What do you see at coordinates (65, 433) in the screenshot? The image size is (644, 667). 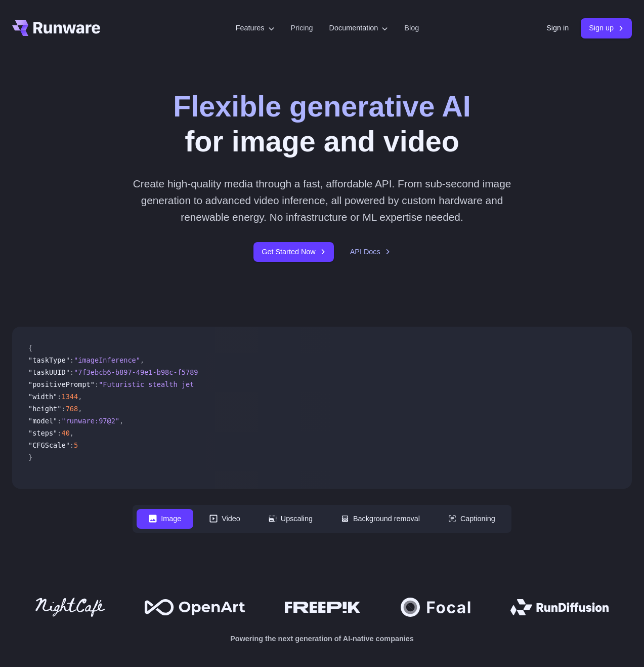 I see `span: 40` at bounding box center [65, 433].